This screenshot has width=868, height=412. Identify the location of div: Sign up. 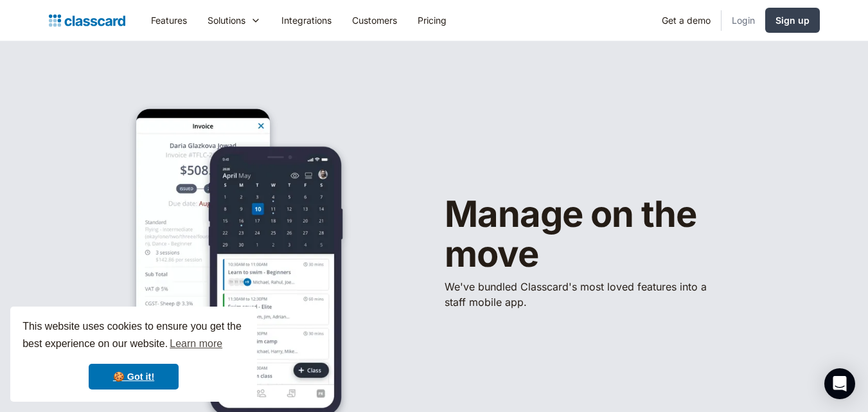
(792, 20).